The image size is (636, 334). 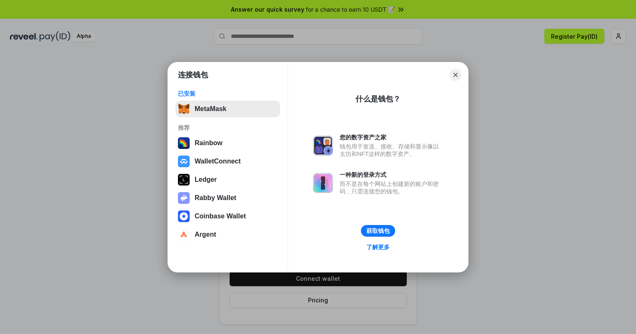 I want to click on div: WalletConnect, so click(x=217, y=162).